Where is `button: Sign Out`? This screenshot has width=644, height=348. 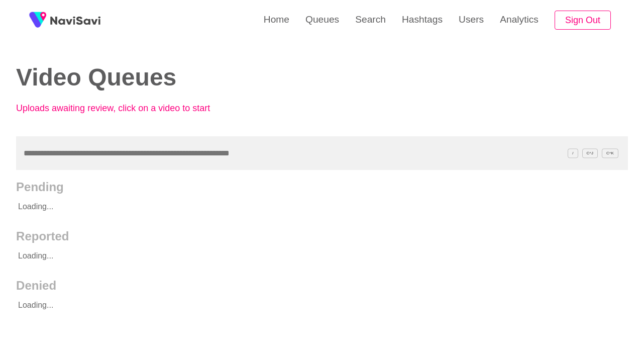
button: Sign Out is located at coordinates (583, 20).